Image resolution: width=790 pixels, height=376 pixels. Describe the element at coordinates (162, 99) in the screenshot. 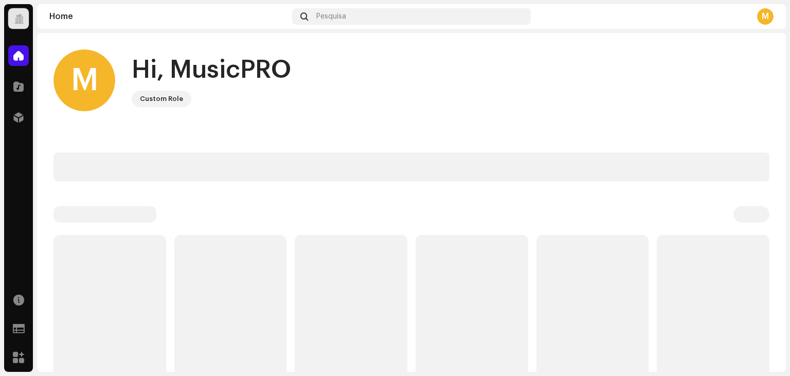

I see `div: Custom Role` at that location.